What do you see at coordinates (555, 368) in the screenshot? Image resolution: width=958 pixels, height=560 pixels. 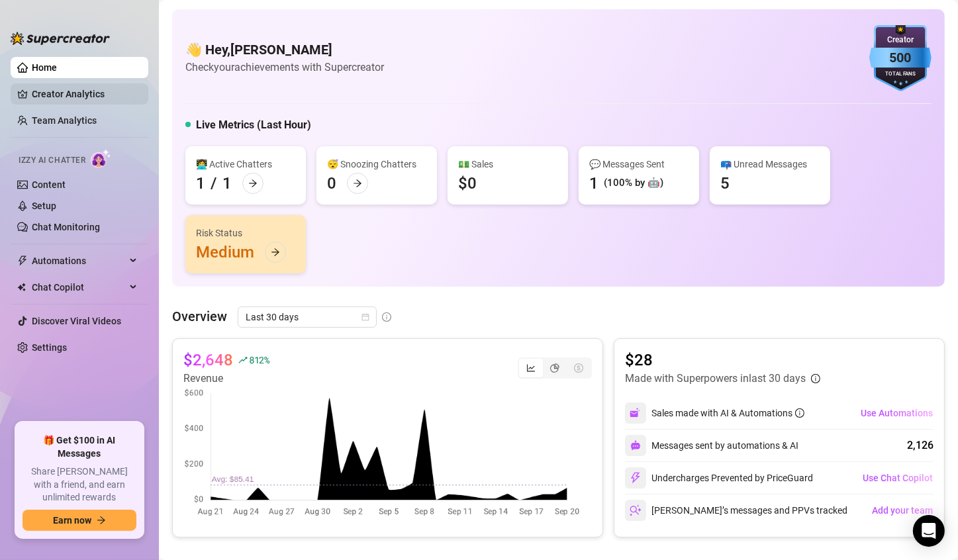 I see `div: segmented control` at bounding box center [555, 368].